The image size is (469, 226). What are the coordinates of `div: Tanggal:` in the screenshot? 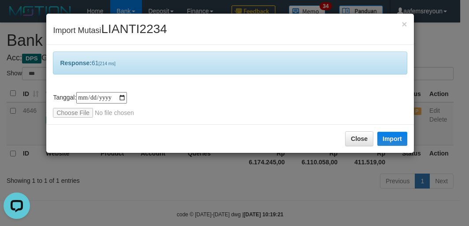 It's located at (229, 105).